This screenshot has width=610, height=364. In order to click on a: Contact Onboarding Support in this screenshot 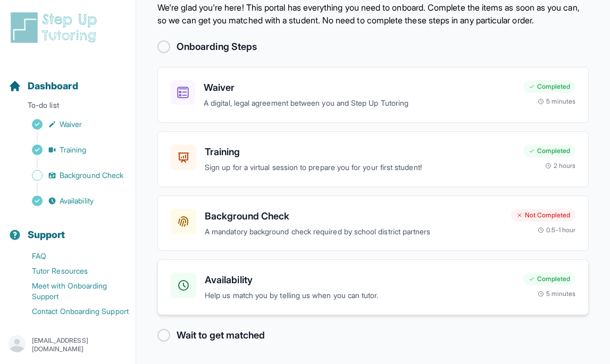, I will do `click(72, 312)`.